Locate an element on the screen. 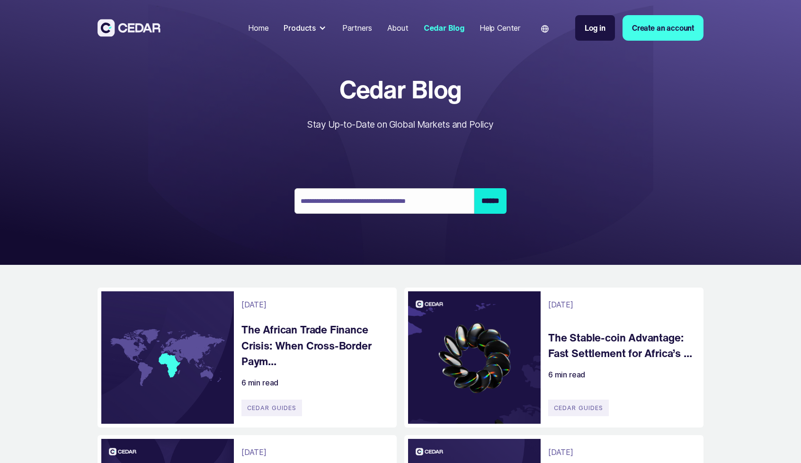 The image size is (801, 463). div: Help Center is located at coordinates (500, 28).